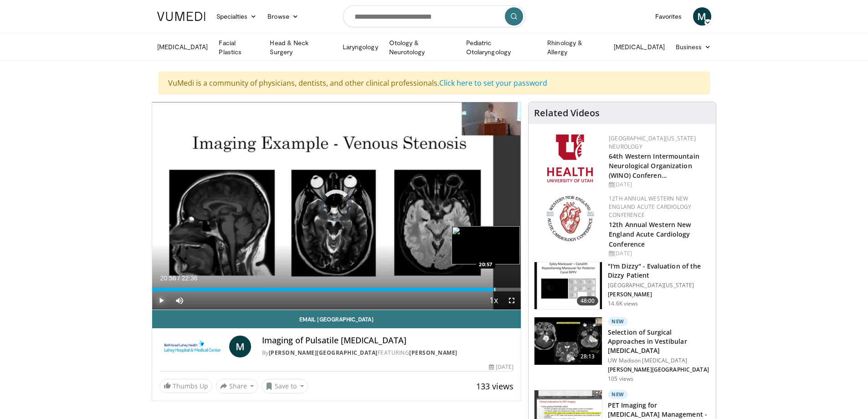  I want to click on img: VuMedi Logo, so click(182, 16).